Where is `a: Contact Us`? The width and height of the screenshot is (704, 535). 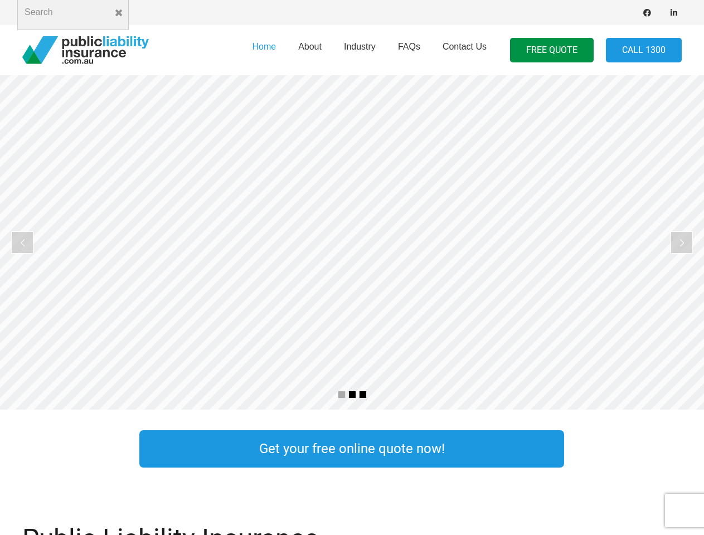
a: Contact Us is located at coordinates (465, 50).